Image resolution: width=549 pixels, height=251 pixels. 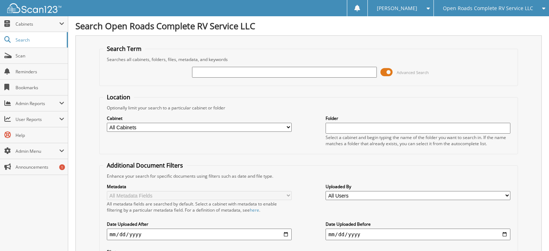 What do you see at coordinates (418, 118) in the screenshot?
I see `label: Folder` at bounding box center [418, 118].